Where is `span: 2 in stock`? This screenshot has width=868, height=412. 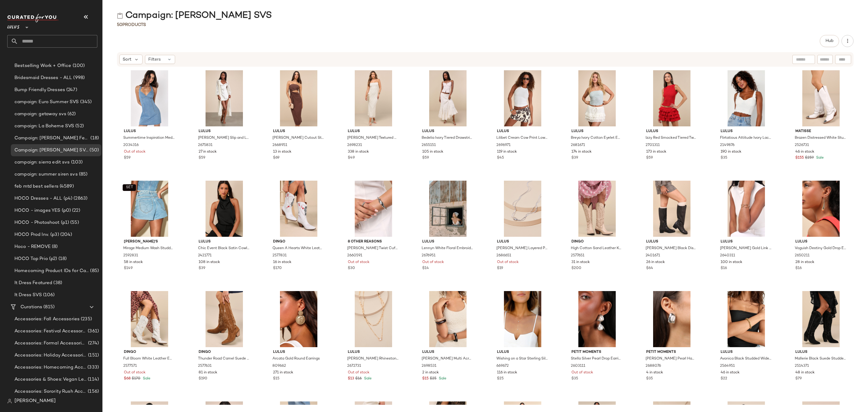
span: 2 in stock is located at coordinates (430, 373).